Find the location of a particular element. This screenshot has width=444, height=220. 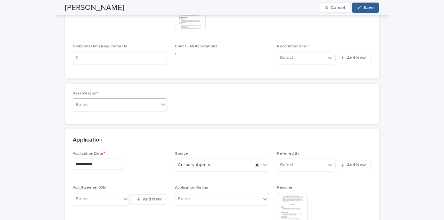

span: Application Date is located at coordinates (89, 154).